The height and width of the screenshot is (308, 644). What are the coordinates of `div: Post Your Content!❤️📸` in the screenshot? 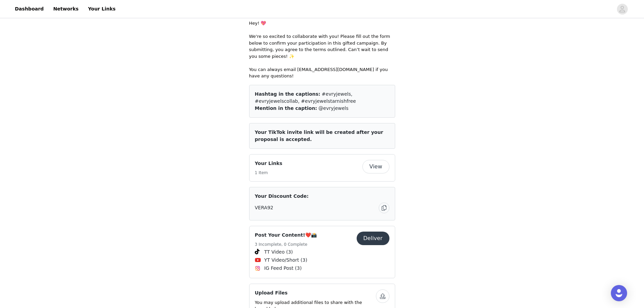 It's located at (322, 252).